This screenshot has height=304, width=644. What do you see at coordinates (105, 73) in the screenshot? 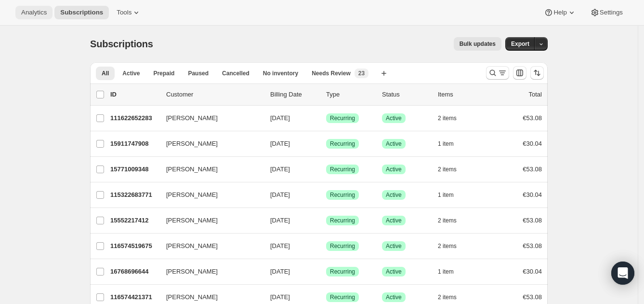
I see `span: All` at bounding box center [105, 73].